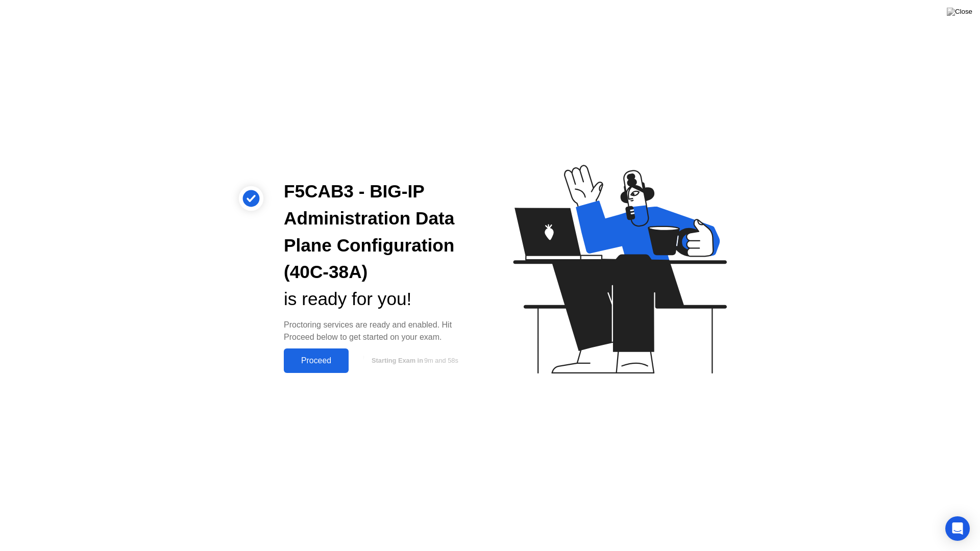 Image resolution: width=980 pixels, height=551 pixels. What do you see at coordinates (316, 360) in the screenshot?
I see `button: Proceed` at bounding box center [316, 360].